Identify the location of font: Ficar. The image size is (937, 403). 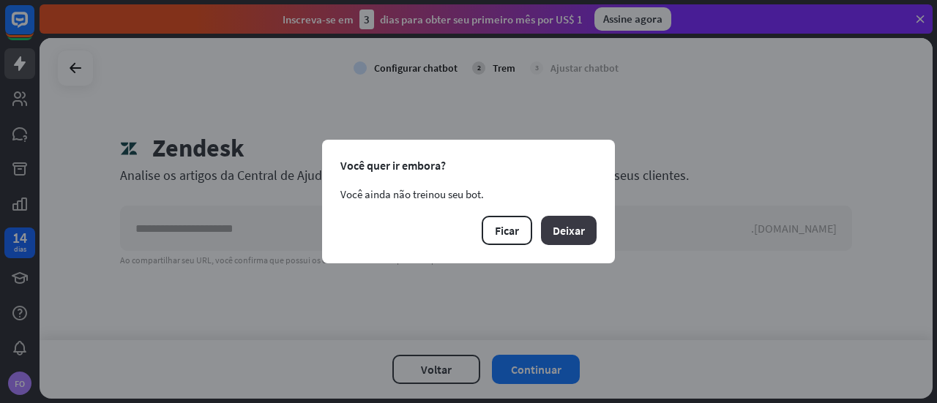
(506, 230).